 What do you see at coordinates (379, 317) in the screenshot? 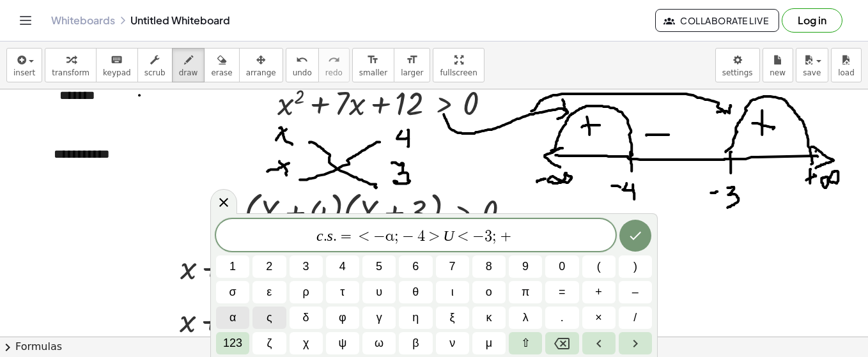
I see `span: γ` at bounding box center [379, 317].